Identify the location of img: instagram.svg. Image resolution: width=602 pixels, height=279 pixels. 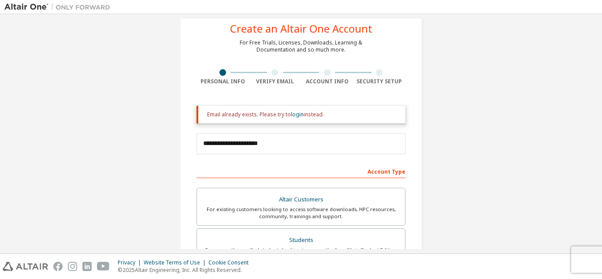
(72, 266).